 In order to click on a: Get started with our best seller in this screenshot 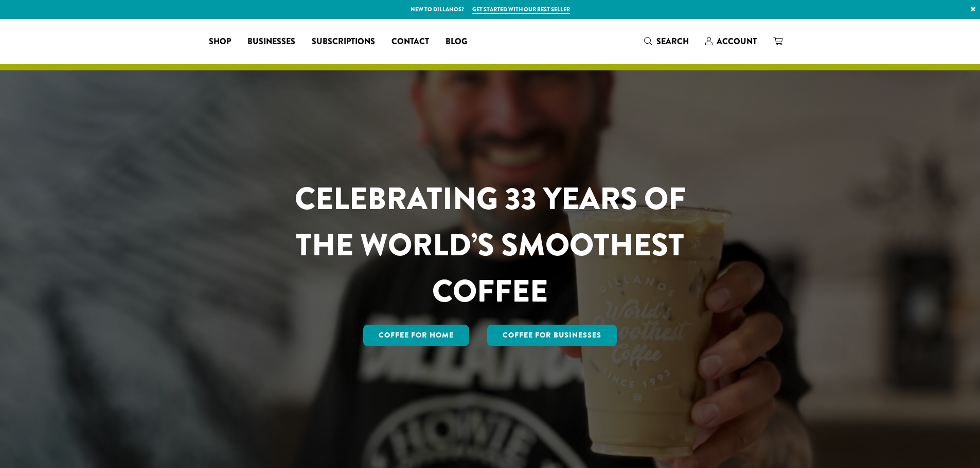, I will do `click(521, 9)`.